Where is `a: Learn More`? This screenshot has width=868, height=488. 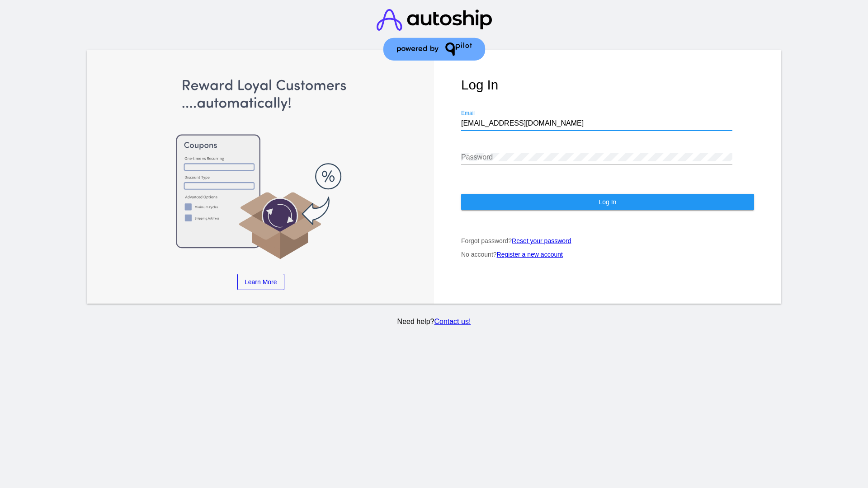
a: Learn More is located at coordinates (261, 282).